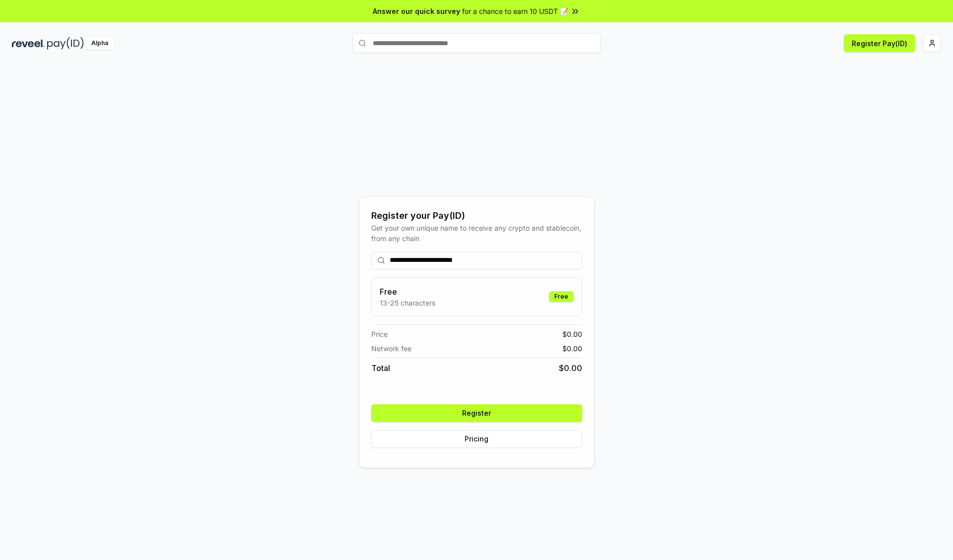  What do you see at coordinates (476, 215) in the screenshot?
I see `div: Register your Pay(ID)` at bounding box center [476, 215].